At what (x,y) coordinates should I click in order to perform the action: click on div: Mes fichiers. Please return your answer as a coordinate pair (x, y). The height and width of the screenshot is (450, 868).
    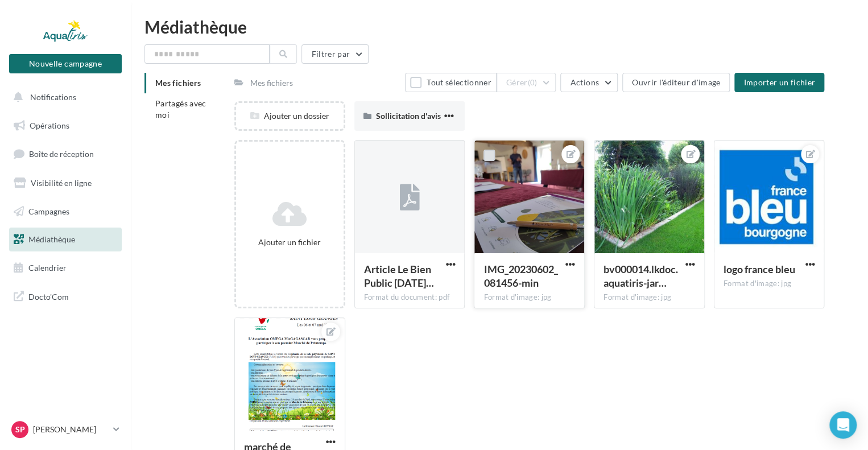
    Looking at the image, I should click on (271, 83).